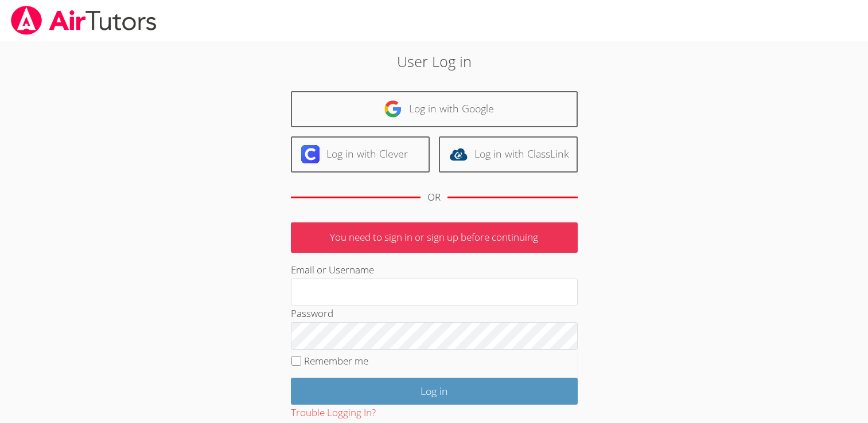 This screenshot has width=868, height=423. What do you see at coordinates (434, 109) in the screenshot?
I see `a: Log in with Google` at bounding box center [434, 109].